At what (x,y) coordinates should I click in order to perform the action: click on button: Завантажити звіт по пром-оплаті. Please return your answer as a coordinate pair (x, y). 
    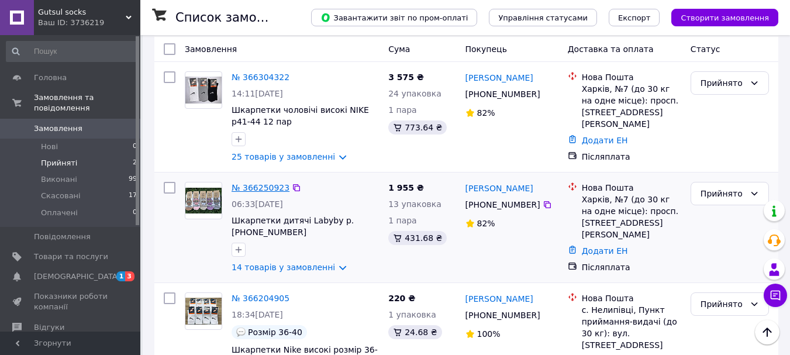
    Looking at the image, I should click on (394, 18).